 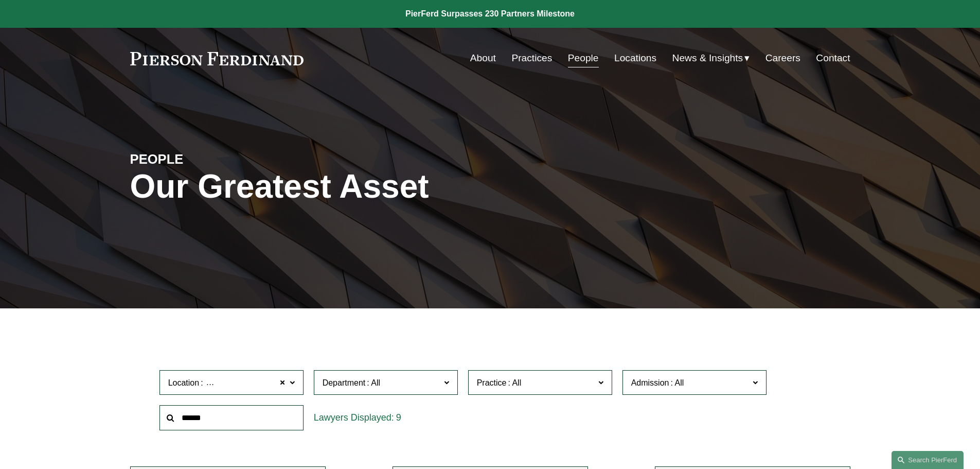 What do you see at coordinates (833, 58) in the screenshot?
I see `a: Contact` at bounding box center [833, 58].